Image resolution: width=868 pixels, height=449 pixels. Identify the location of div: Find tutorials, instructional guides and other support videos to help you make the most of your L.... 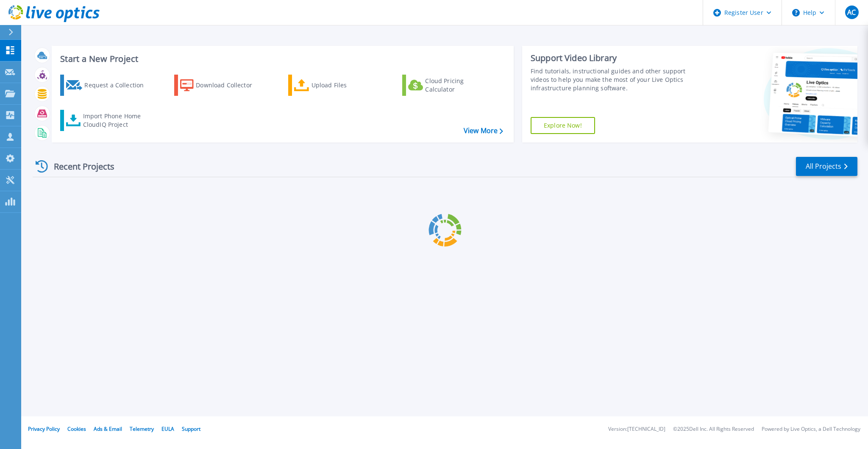
(616, 80).